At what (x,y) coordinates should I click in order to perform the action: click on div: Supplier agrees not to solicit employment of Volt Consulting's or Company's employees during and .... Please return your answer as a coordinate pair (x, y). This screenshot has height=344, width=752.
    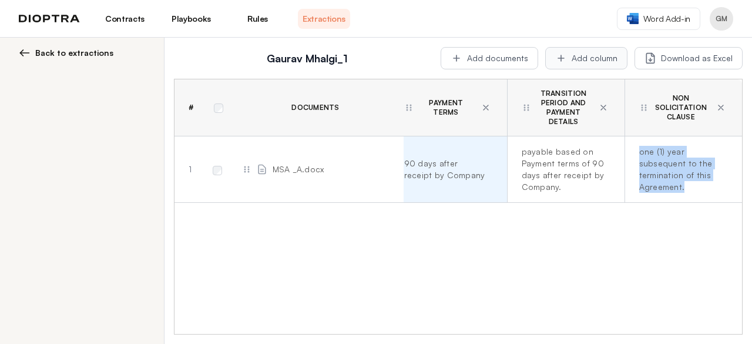
    Looking at the image, I should click on (681, 169).